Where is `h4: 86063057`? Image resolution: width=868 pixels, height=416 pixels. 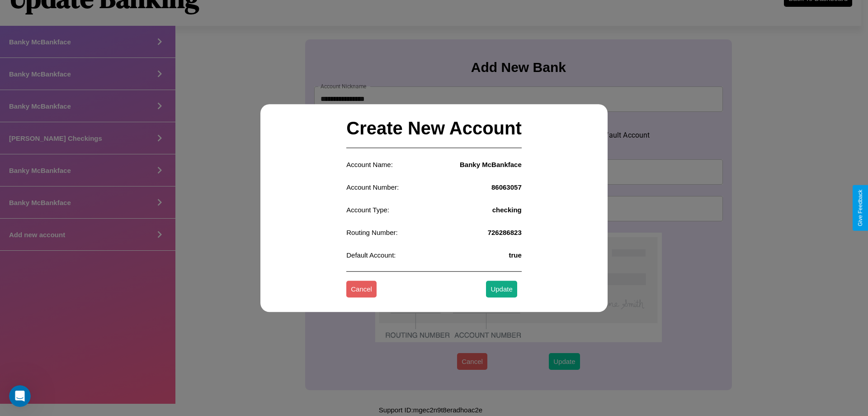 h4: 86063057 is located at coordinates (506, 187).